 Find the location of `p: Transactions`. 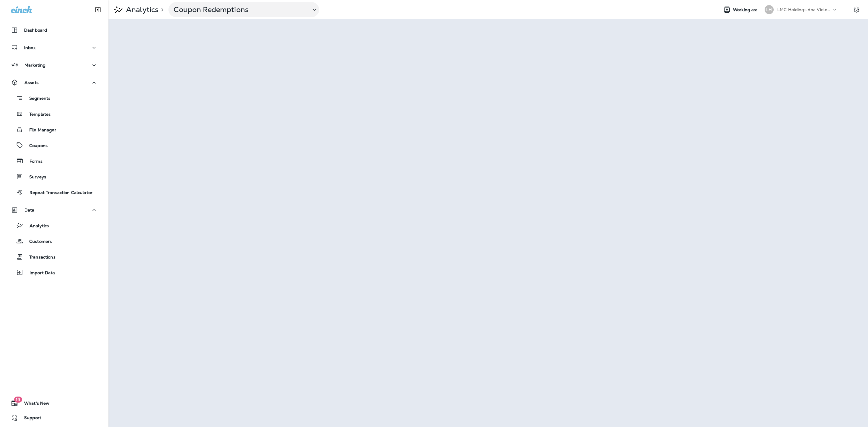

p: Transactions is located at coordinates (39, 258).